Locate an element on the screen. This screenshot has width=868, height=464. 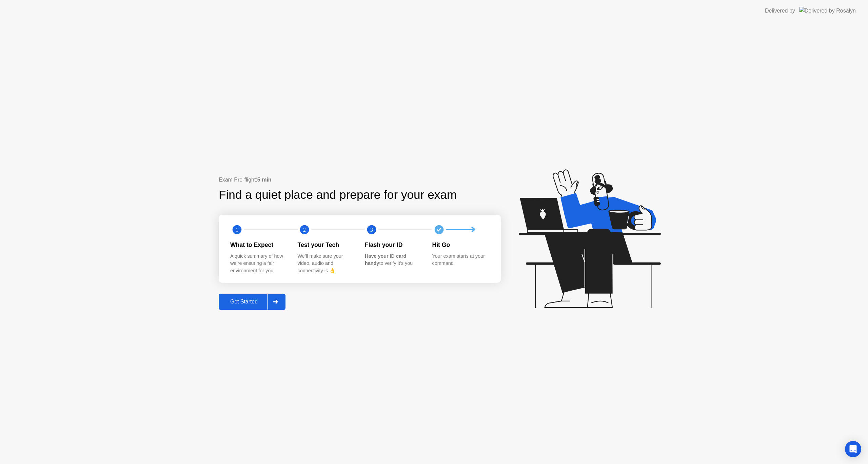
div: We’ll make sure your video, audio and connectivity is 👌 is located at coordinates (326, 264).